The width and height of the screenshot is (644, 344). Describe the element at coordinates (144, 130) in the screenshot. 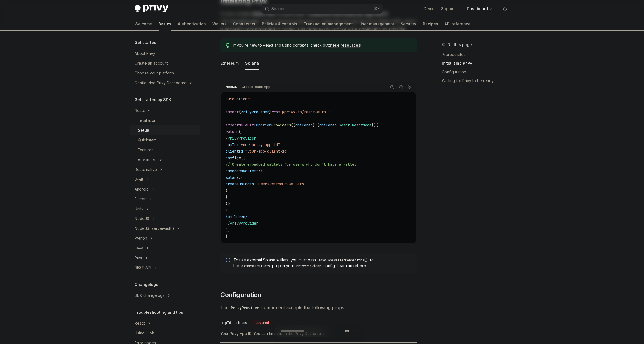

I see `div: Setup` at that location.